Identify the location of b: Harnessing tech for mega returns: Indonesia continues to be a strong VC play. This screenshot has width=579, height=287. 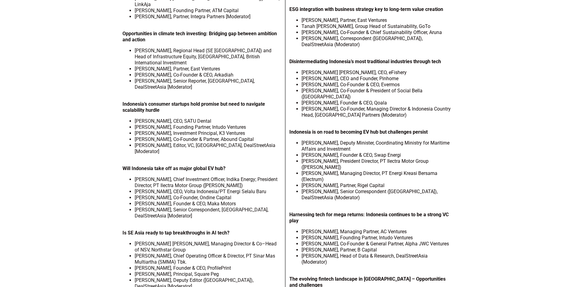
(369, 218).